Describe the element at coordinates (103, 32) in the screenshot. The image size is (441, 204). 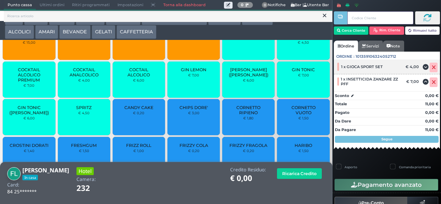
I see `button: GELATI` at that location.